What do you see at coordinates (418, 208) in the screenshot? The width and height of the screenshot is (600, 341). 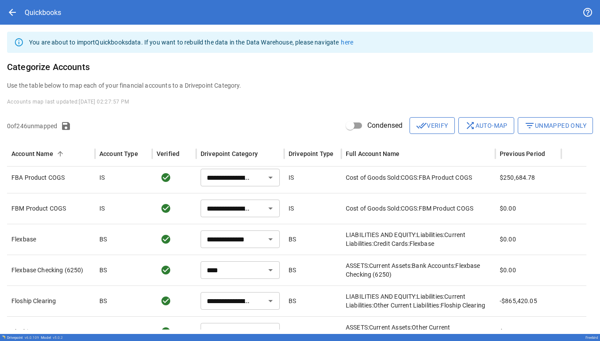 I see `p: Cost of Goods Sold:COGS:FBM Product COGS` at bounding box center [418, 208].